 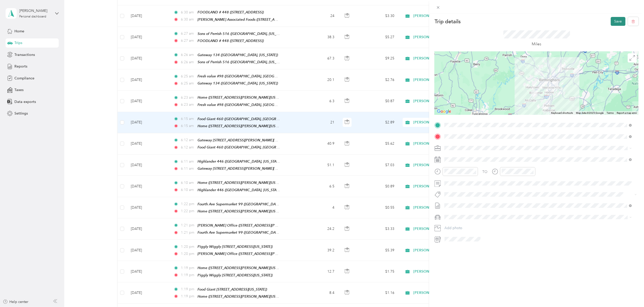 I want to click on a: Report a map error, so click(x=627, y=113).